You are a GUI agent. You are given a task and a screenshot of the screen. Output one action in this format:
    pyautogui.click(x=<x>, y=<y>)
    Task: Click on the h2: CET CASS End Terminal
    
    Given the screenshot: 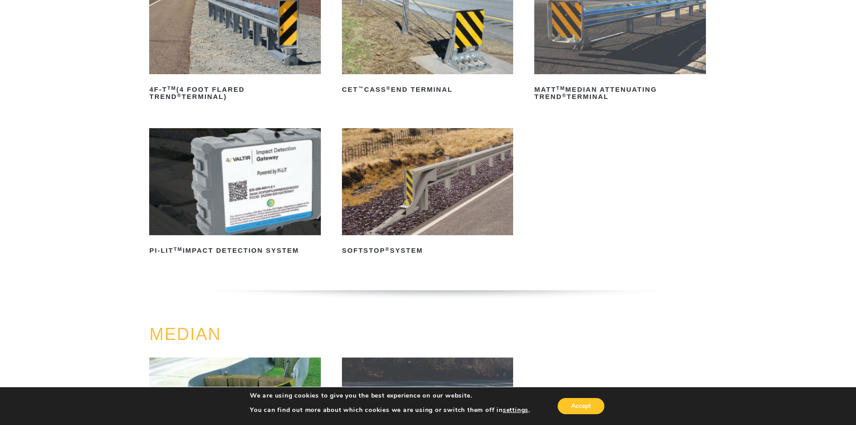 What is the action you would take?
    pyautogui.click(x=427, y=89)
    